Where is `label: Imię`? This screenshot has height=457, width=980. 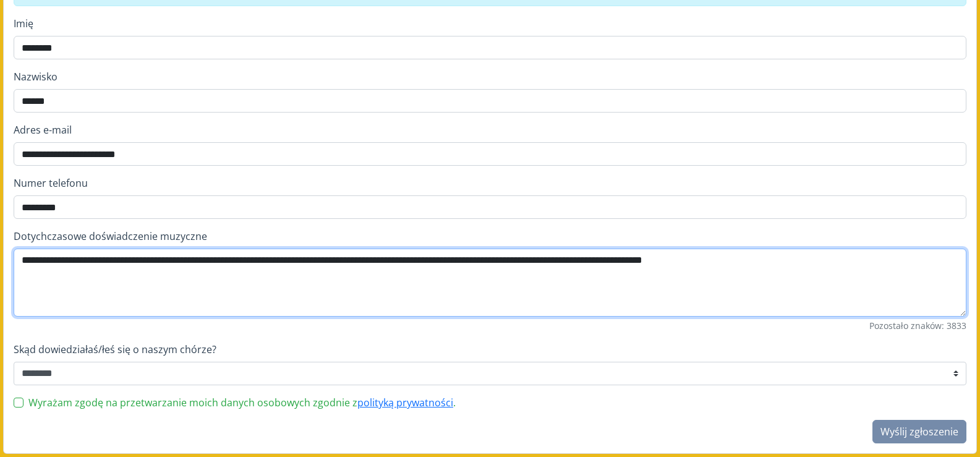
label: Imię is located at coordinates (490, 24).